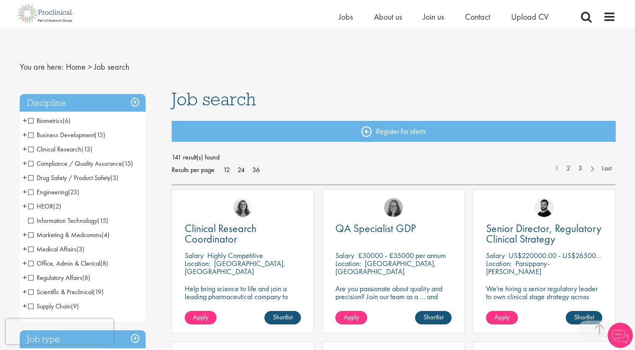  I want to click on a: breadcrumb link, so click(76, 67).